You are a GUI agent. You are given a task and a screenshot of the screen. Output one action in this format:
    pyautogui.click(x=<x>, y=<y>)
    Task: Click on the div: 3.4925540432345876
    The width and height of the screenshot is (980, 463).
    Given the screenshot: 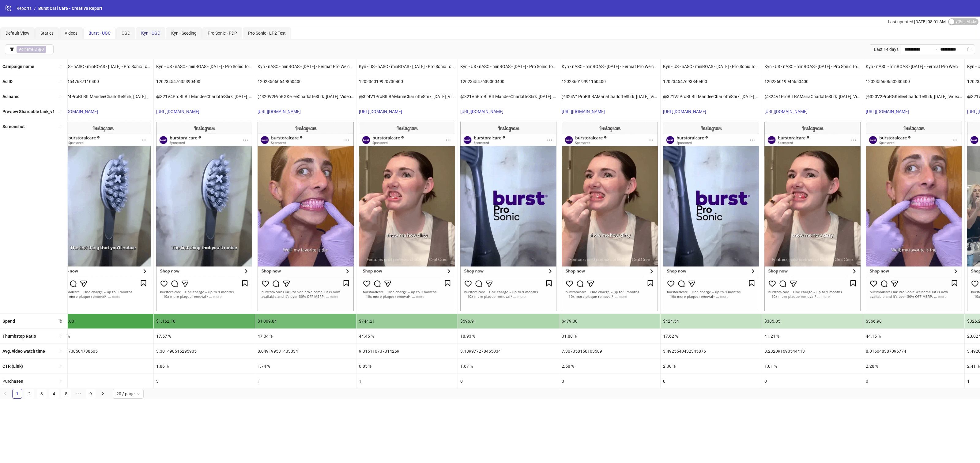 What is the action you would take?
    pyautogui.click(x=711, y=351)
    